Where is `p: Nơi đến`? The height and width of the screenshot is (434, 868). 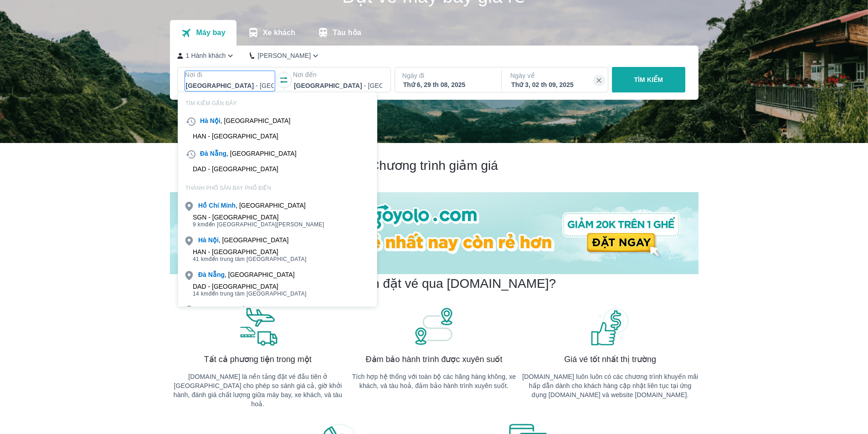
p: Nơi đến is located at coordinates (338, 75).